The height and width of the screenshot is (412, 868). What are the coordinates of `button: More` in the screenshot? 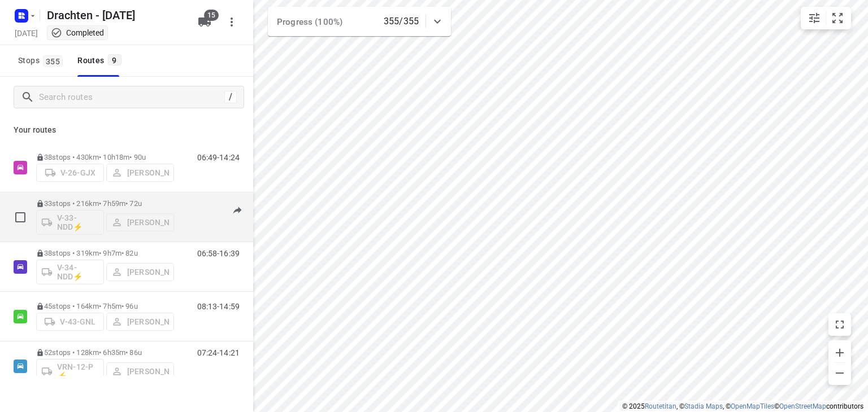 It's located at (231, 22).